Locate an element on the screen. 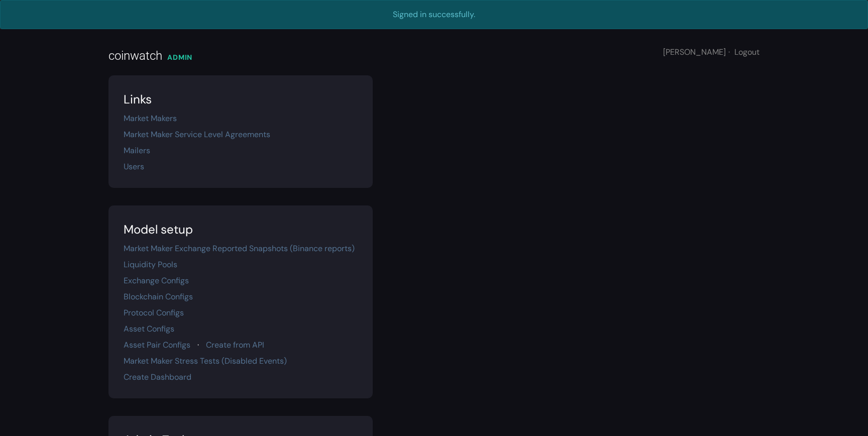 The image size is (868, 436). a: Create Dashboard is located at coordinates (158, 377).